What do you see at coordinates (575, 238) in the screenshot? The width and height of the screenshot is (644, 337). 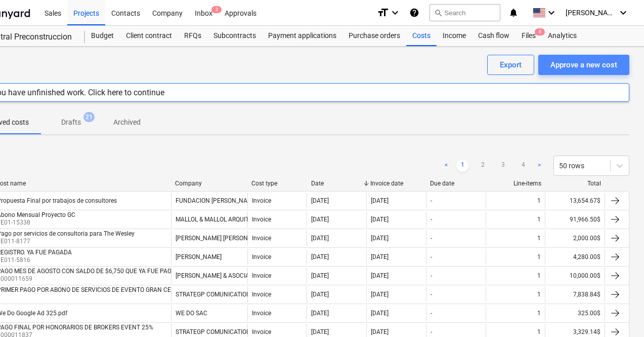 I see `div: 2,000.00$` at bounding box center [575, 238].